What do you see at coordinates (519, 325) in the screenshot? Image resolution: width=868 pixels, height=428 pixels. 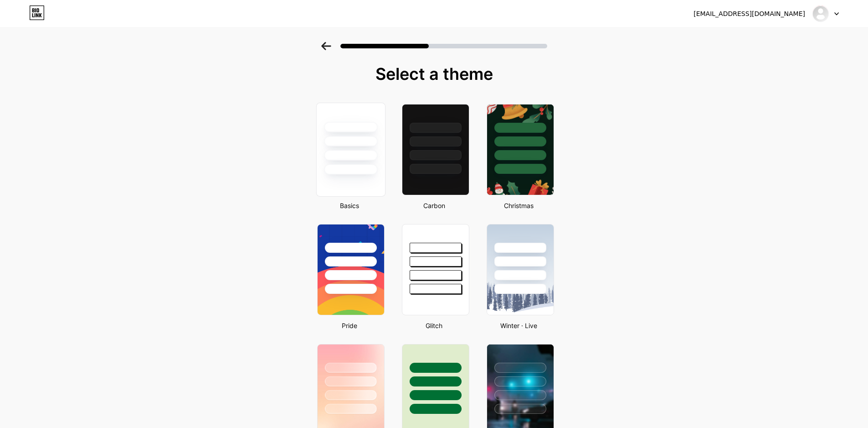 I see `div: Winter · Live` at bounding box center [519, 325].